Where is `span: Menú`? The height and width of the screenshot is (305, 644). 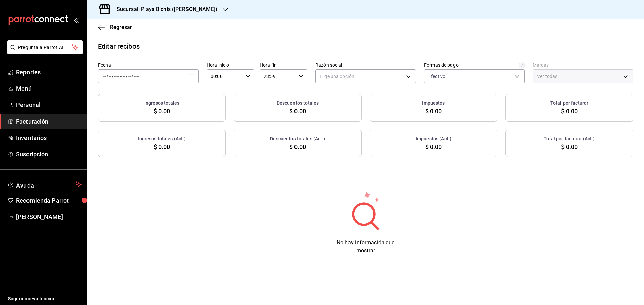
span: Menú is located at coordinates (48, 88).